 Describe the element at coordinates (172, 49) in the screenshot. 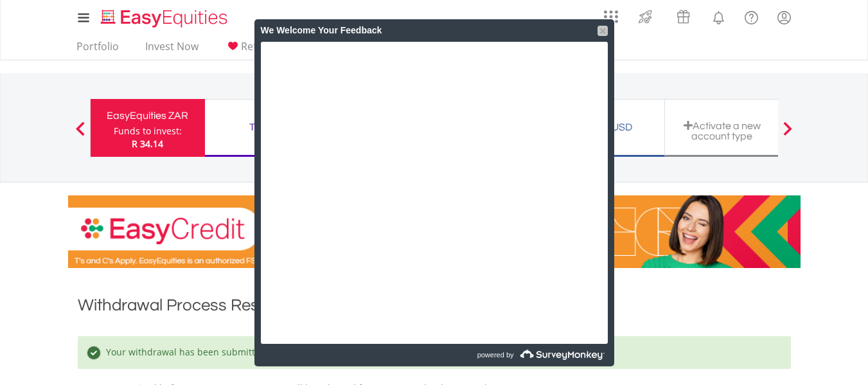

I see `a: Invest Now` at that location.